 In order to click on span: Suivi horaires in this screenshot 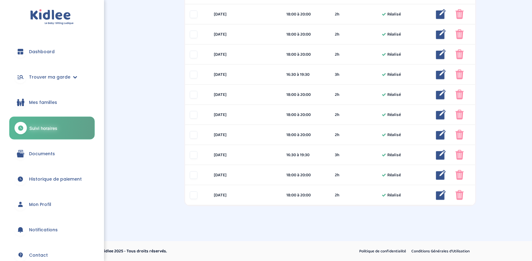, I will do `click(43, 128)`.